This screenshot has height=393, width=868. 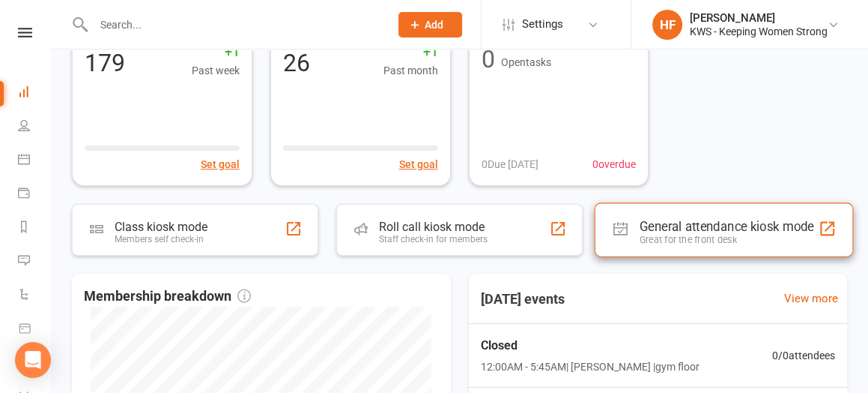 I want to click on span: 0 overdue, so click(x=614, y=165).